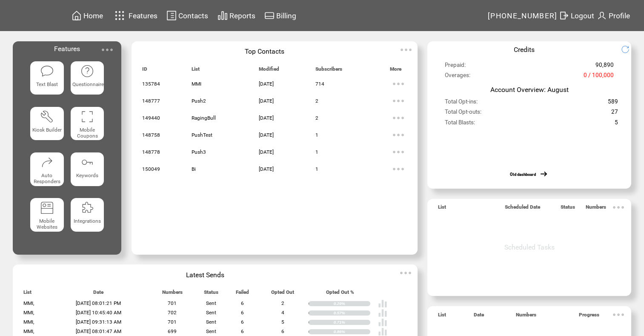  What do you see at coordinates (88, 84) in the screenshot?
I see `span: Questionnaire` at bounding box center [88, 84].